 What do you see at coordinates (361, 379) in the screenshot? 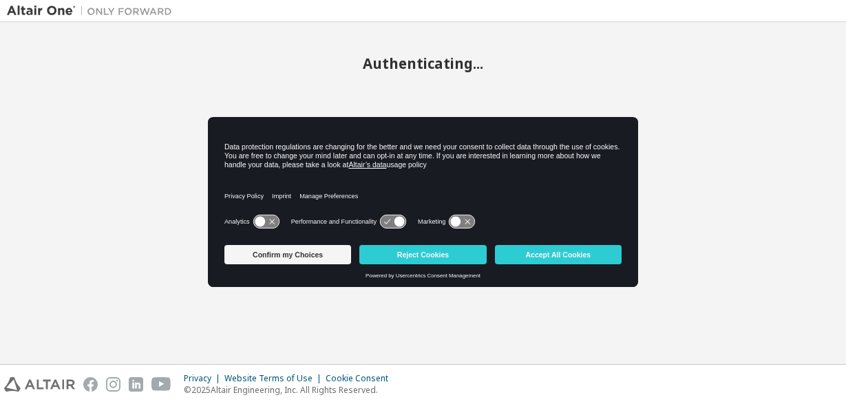
I see `div: Cookie Consent` at bounding box center [361, 379].